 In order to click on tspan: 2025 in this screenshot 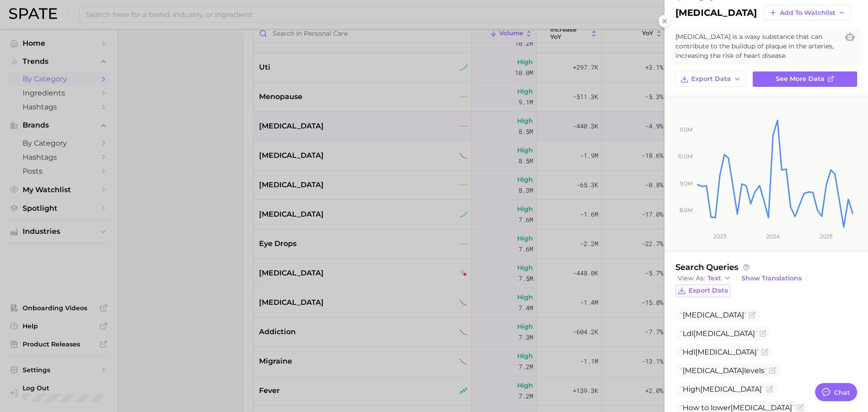, I will do `click(826, 236)`.